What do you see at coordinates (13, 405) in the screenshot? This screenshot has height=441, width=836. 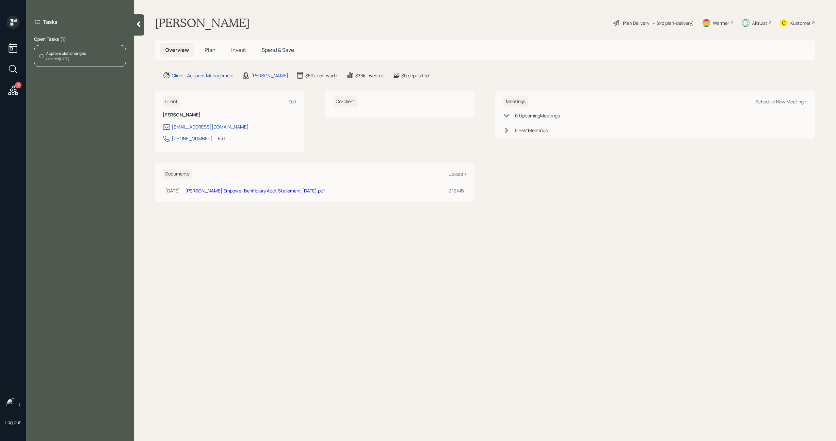 I see `img: michael-russo-headshot.png` at bounding box center [13, 405].